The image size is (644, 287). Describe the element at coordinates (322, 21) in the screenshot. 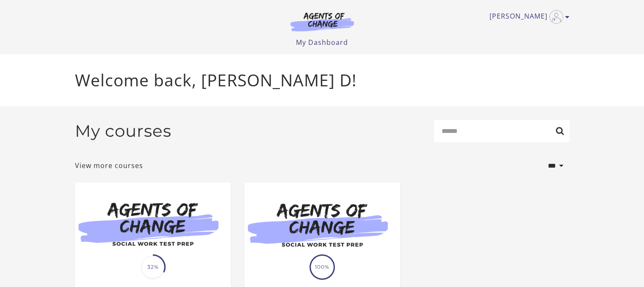

I see `img: Agents of Change Logo` at that location.